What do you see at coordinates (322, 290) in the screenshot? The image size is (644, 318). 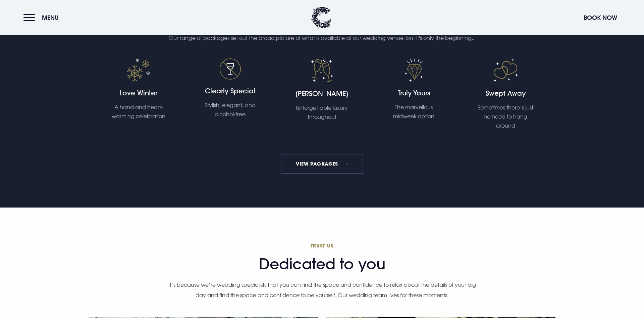 I see `p: It’s because we’re wedding specialists that you can find the space and confidence to relax about ...` at bounding box center [322, 290].